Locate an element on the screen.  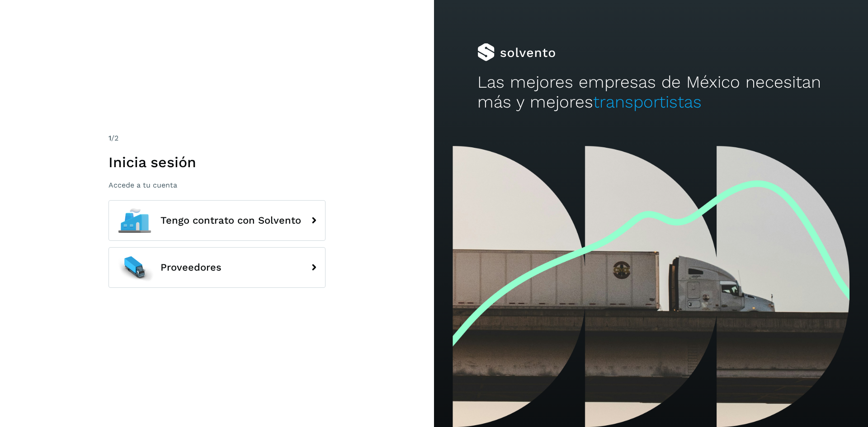
h2: Las mejores empresas de México necesitan más y mejores is located at coordinates (651, 92).